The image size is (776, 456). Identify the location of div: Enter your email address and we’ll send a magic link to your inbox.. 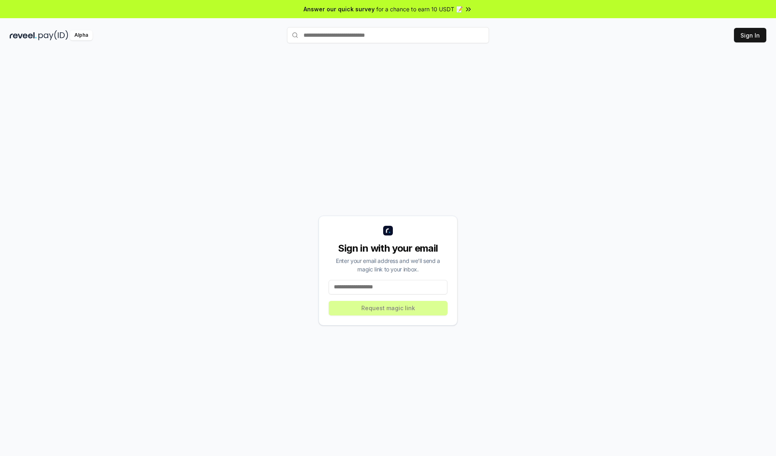
(388, 265).